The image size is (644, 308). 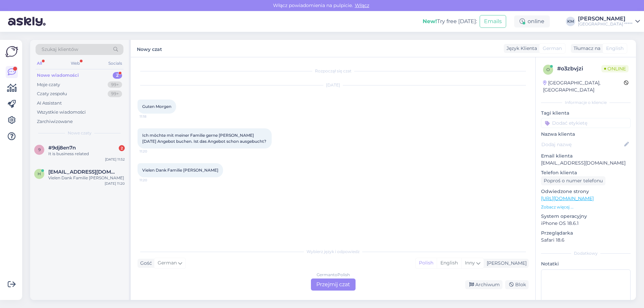 What do you see at coordinates (517, 285) in the screenshot?
I see `div: Blok` at bounding box center [517, 285].